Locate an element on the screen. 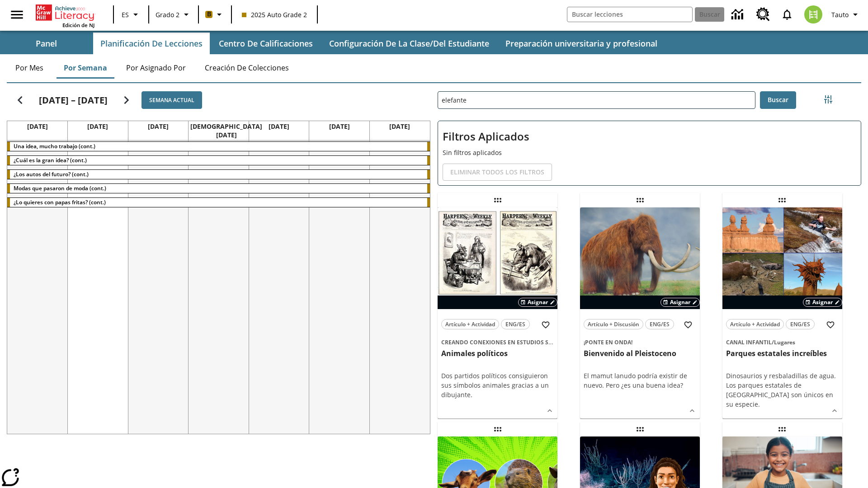 The height and width of the screenshot is (488, 868). div: Una idea, mucho trabajo (cont.) is located at coordinates (218, 147).